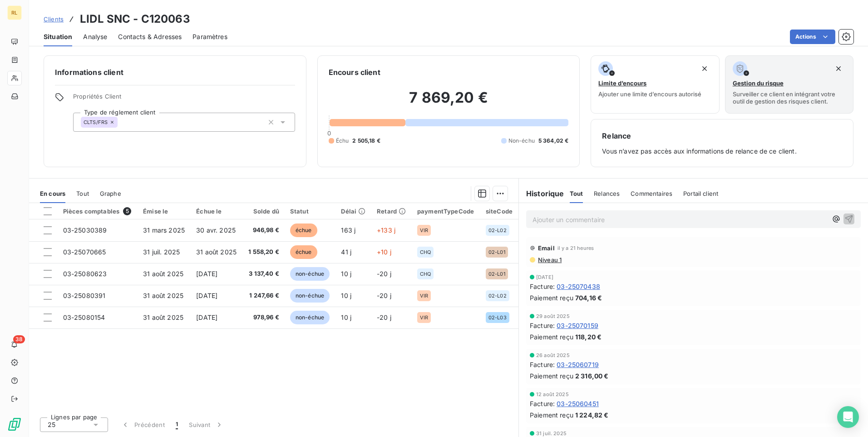 This screenshot has height=437, width=868. What do you see at coordinates (498, 230) in the screenshot?
I see `span: 02-L02` at bounding box center [498, 230].